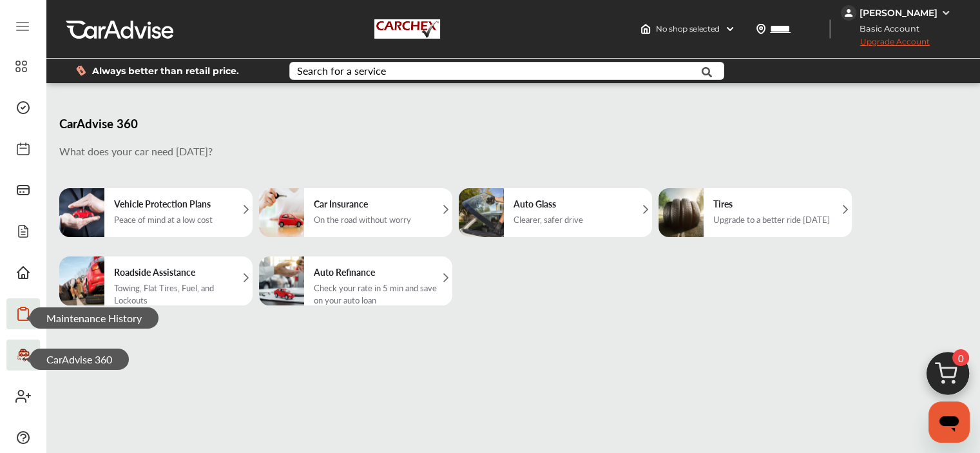  Describe the element at coordinates (163, 219) in the screenshot. I see `div: Peace of mind at a low cost` at that location.